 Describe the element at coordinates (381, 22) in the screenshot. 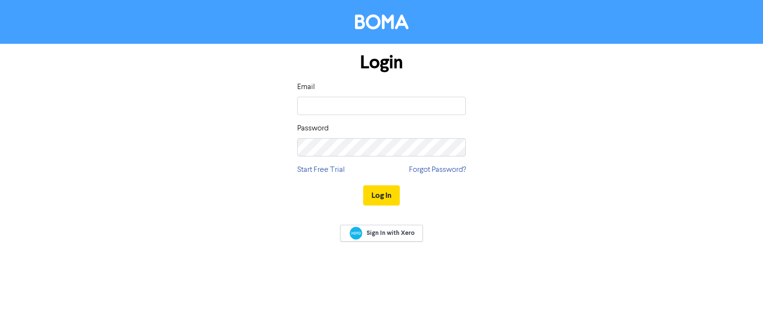

I see `img: BOMA Logo` at that location.